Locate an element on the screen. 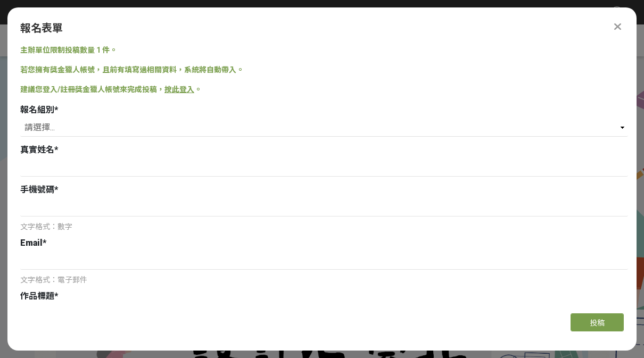 This screenshot has height=358, width=644. span: 報名表單 is located at coordinates (41, 28).